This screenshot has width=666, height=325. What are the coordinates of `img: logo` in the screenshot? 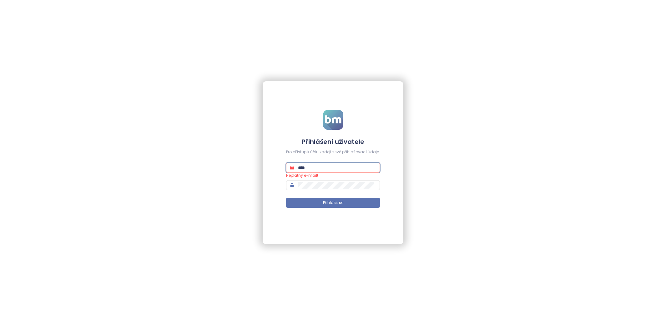 It's located at (333, 120).